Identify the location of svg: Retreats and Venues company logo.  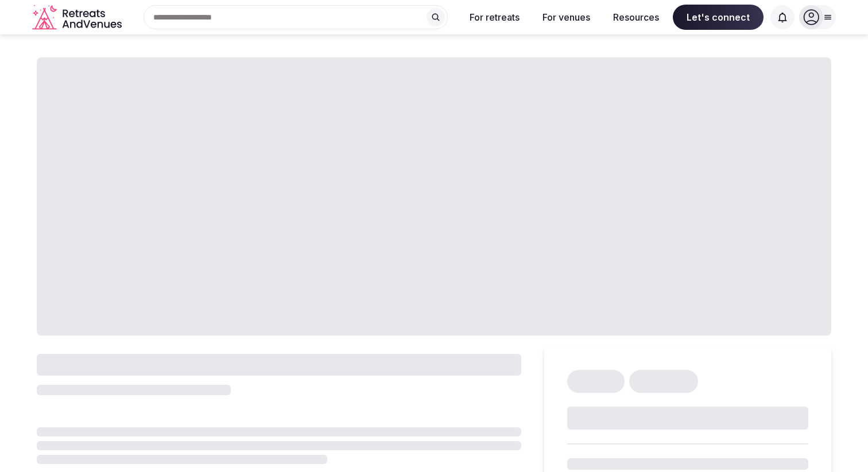
(78, 17).